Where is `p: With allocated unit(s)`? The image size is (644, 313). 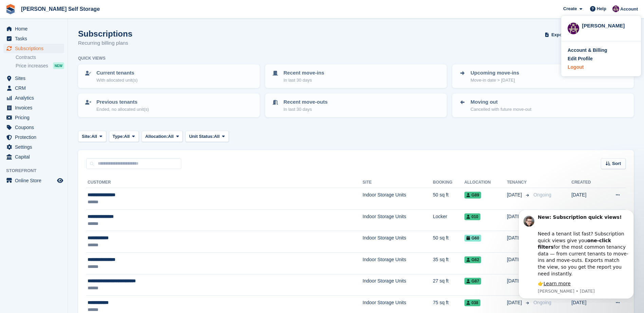
p: With allocated unit(s) is located at coordinates (116, 80).